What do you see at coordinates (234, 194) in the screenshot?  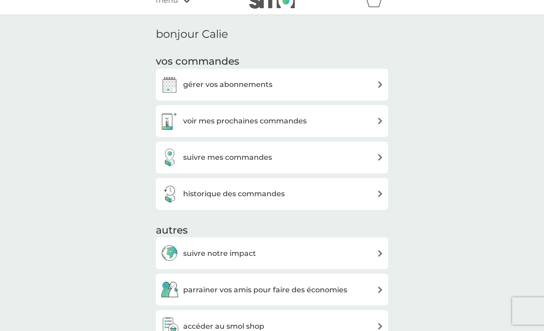 I see `h3: historique des commandes` at bounding box center [234, 194].